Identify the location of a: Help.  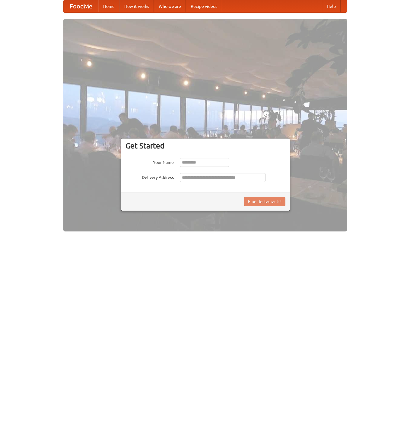
(331, 6).